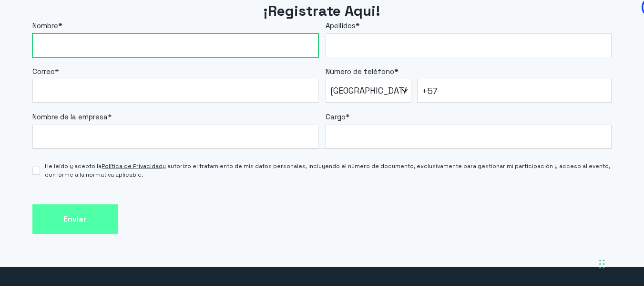 The image size is (644, 286). Describe the element at coordinates (602, 264) in the screenshot. I see `div: Arrastrar` at that location.